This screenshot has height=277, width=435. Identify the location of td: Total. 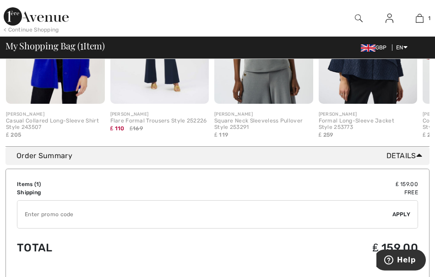
(104, 248).